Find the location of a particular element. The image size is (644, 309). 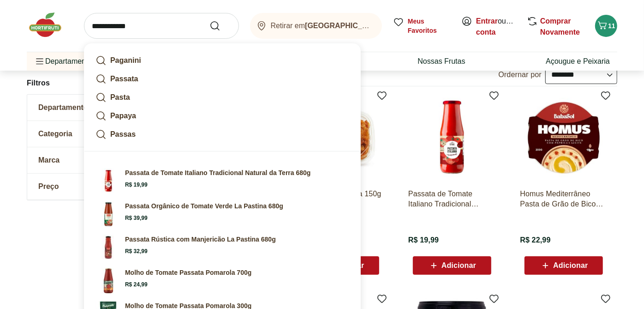

button: Marca is located at coordinates (96, 160).